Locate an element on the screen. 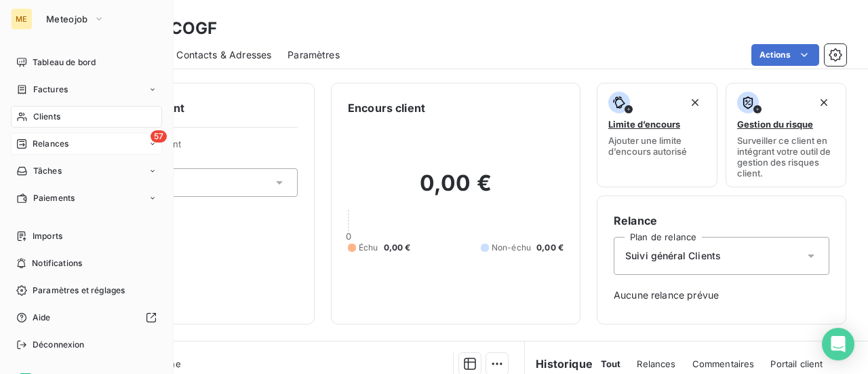  span: Portail client is located at coordinates (796, 364).